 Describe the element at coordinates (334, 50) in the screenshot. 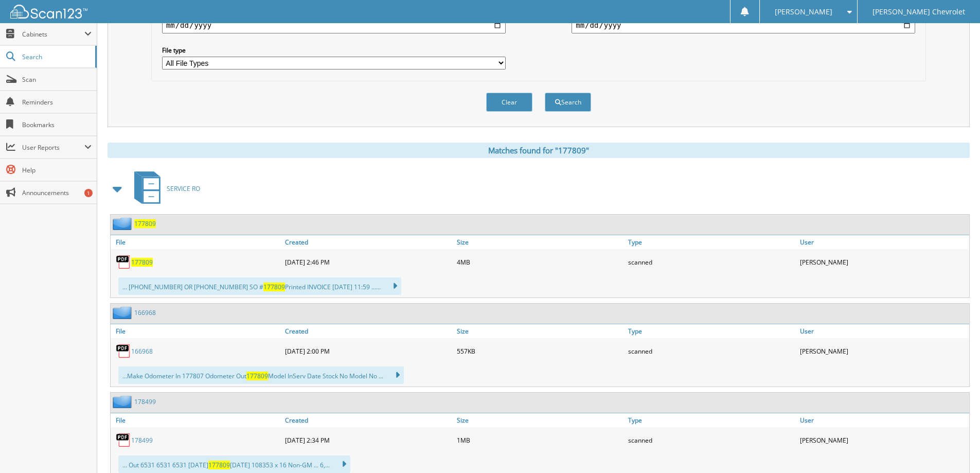

I see `label: File type` at that location.